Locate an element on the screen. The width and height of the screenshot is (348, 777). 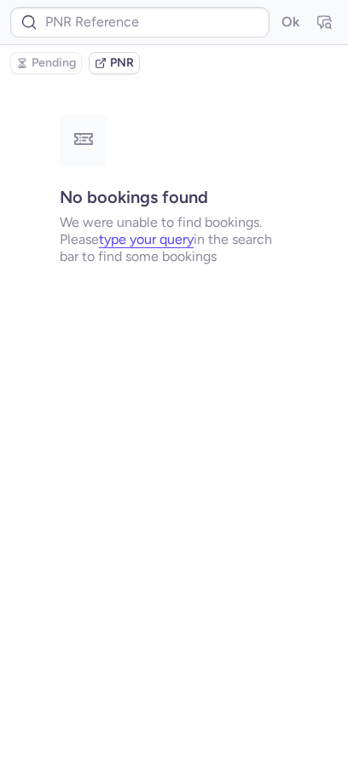
input: PNR Reference is located at coordinates (140, 22).